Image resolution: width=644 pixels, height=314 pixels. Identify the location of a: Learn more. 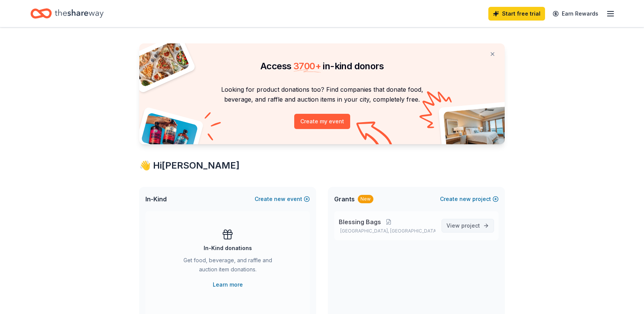
(228, 284).